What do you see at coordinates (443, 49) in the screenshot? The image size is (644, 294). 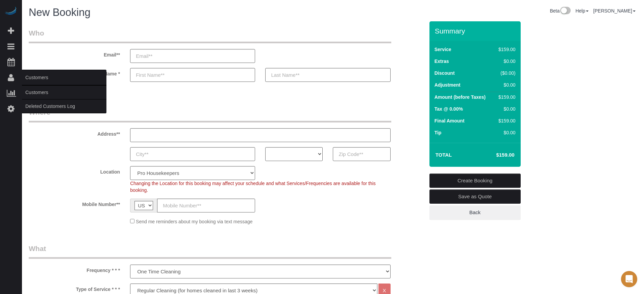 I see `label: Service` at bounding box center [443, 49].